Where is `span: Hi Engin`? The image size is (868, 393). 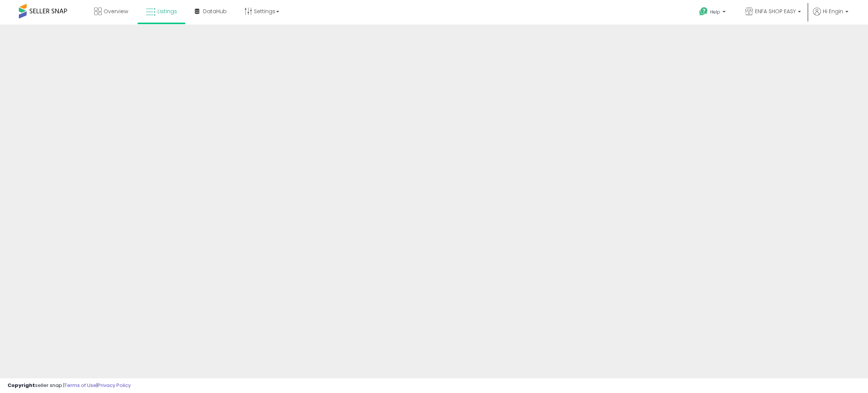 span: Hi Engin is located at coordinates (833, 11).